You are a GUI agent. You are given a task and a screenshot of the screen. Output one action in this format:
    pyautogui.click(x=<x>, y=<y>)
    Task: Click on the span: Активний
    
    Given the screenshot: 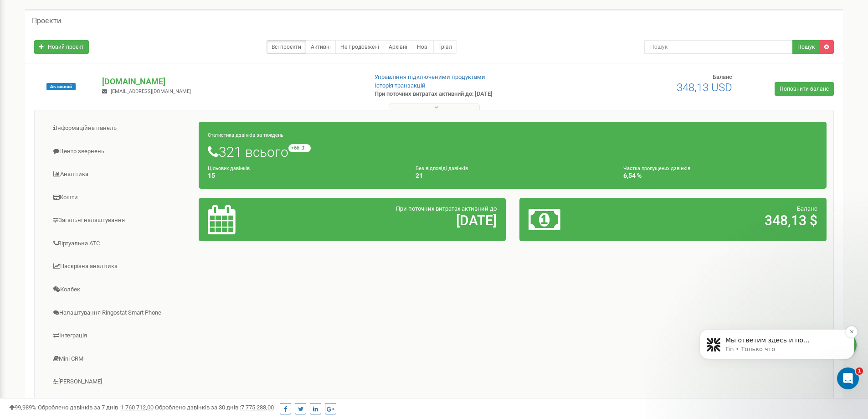 What is the action you would take?
    pyautogui.click(x=61, y=87)
    